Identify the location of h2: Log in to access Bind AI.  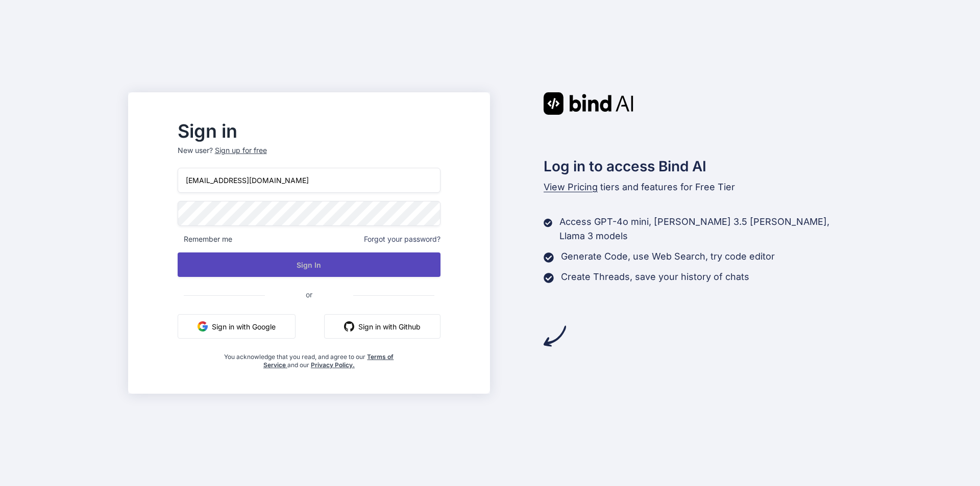
(697, 166).